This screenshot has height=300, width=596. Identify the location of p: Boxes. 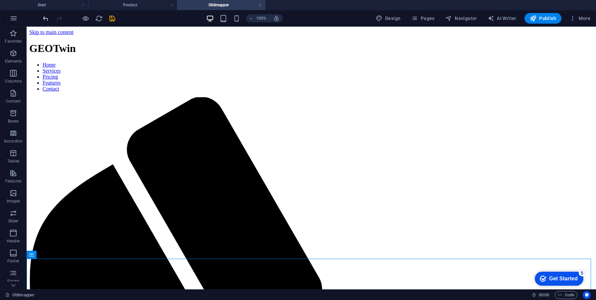
(13, 121).